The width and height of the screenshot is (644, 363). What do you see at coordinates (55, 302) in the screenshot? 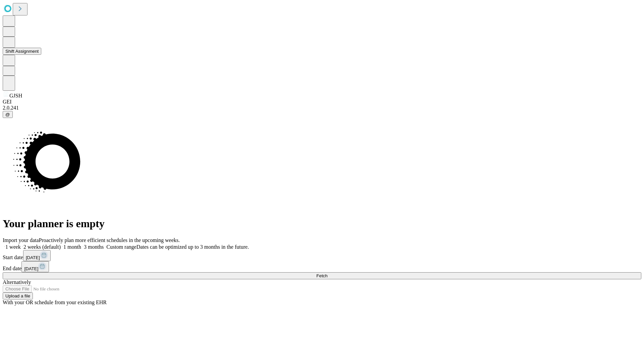
I see `span: With your OR schedule from your existing EHR` at bounding box center [55, 302].